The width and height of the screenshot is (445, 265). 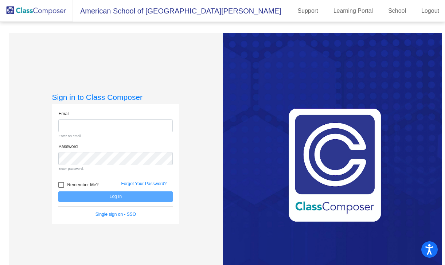 I want to click on h3: Sign in to Class Composer, so click(x=115, y=97).